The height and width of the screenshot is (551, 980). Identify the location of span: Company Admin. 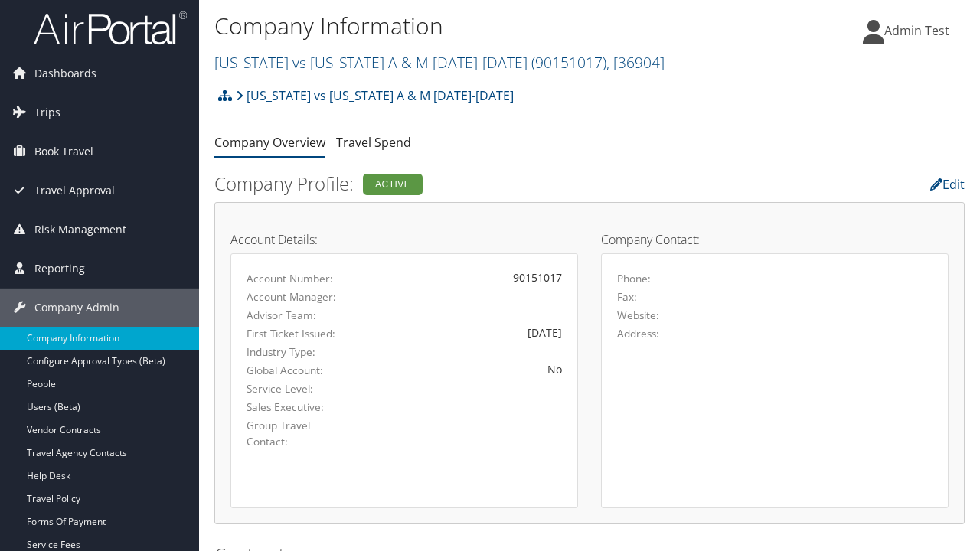
(77, 308).